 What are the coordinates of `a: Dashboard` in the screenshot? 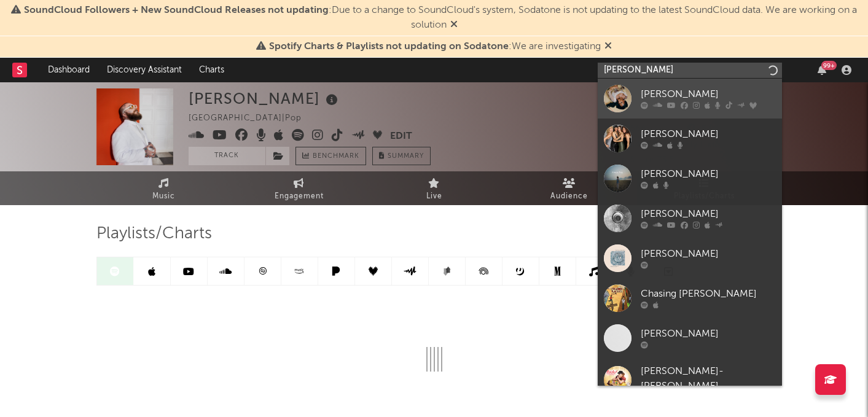 It's located at (68, 70).